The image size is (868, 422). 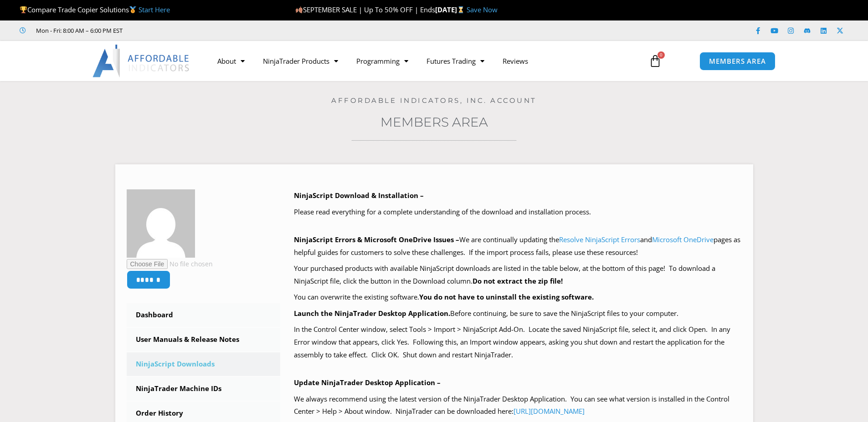 What do you see at coordinates (600, 240) in the screenshot?
I see `a: Resolve NinjaScript Errors` at bounding box center [600, 240].